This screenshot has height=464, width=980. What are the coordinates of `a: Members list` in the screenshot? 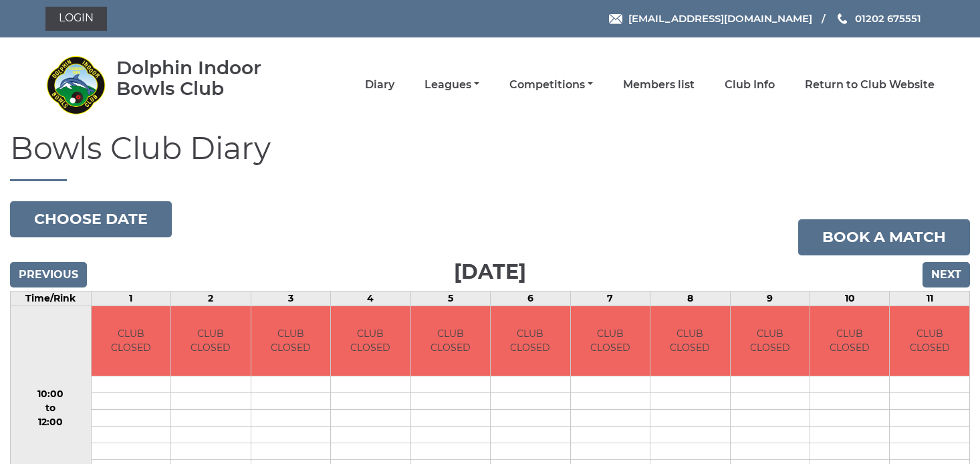 It's located at (659, 85).